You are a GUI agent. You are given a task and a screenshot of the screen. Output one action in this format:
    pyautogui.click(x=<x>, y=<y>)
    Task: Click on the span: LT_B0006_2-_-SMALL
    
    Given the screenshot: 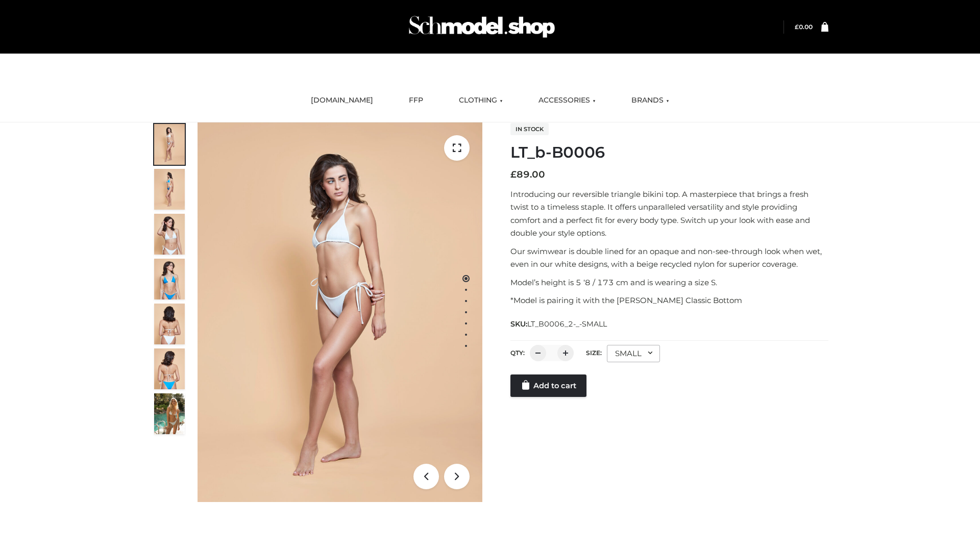 What is the action you would take?
    pyautogui.click(x=567, y=324)
    